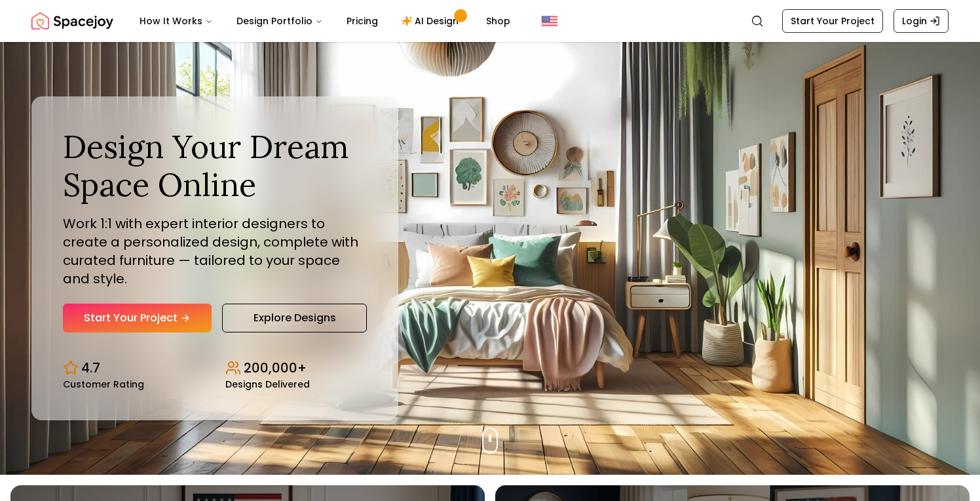  What do you see at coordinates (550, 21) in the screenshot?
I see `img: United States` at bounding box center [550, 21].